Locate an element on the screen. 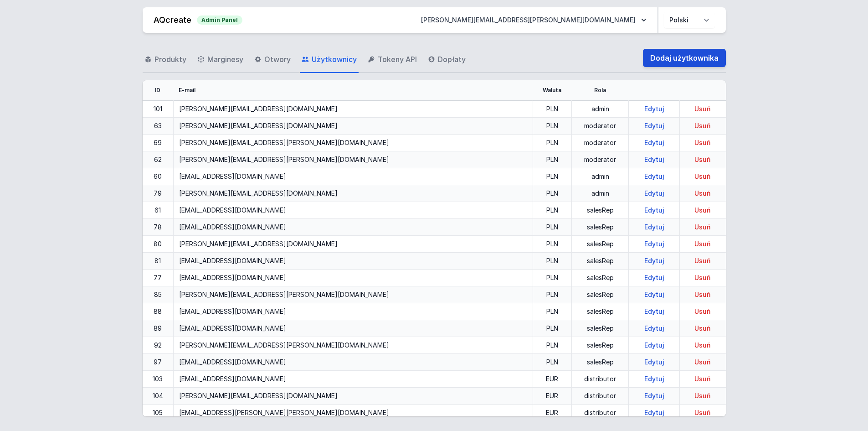 Image resolution: width=868 pixels, height=431 pixels. span: Dopłaty is located at coordinates (451, 60).